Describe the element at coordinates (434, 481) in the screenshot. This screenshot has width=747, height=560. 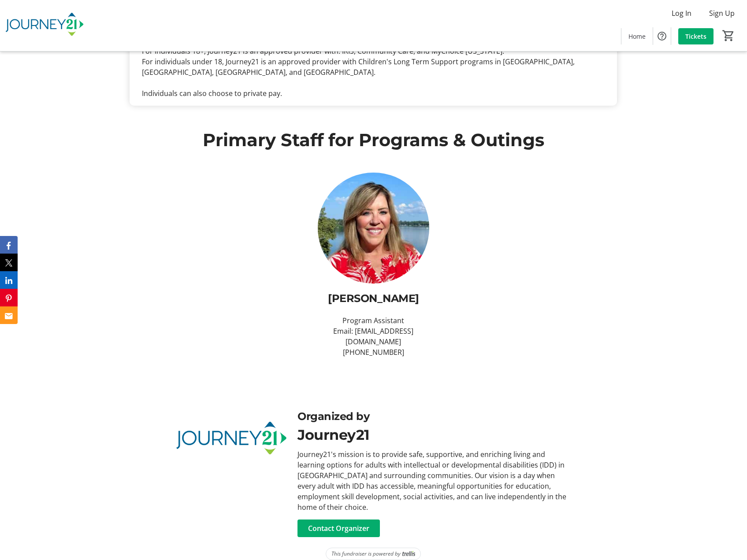
I see `div: Journey21's mission is to provide safe, supportive, and enriching living and learning options for...` at that location.